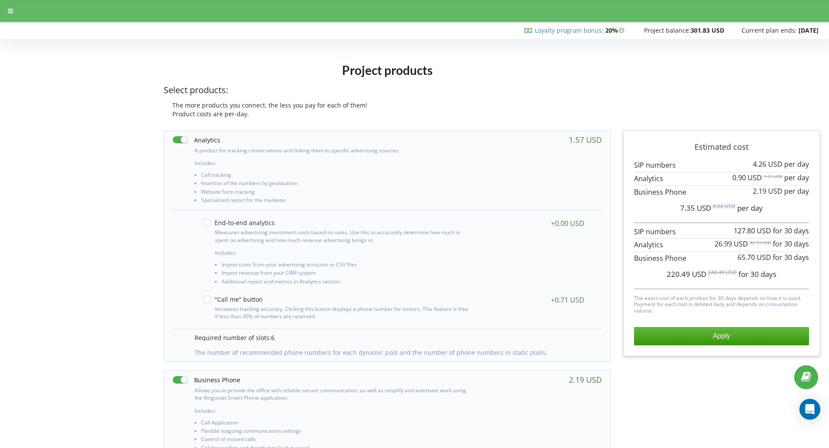 The height and width of the screenshot is (448, 829). What do you see at coordinates (568, 300) in the screenshot?
I see `div: +0.71 USD` at bounding box center [568, 300].